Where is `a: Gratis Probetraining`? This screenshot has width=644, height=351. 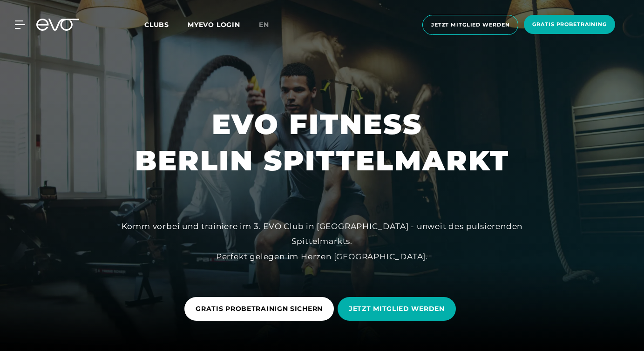 a: Gratis Probetraining is located at coordinates (569, 25).